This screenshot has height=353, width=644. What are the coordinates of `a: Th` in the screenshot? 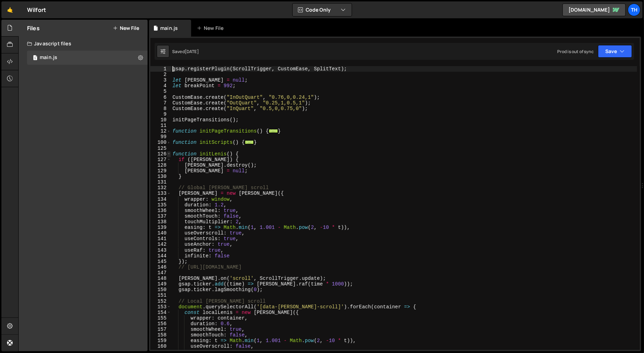 It's located at (634, 10).